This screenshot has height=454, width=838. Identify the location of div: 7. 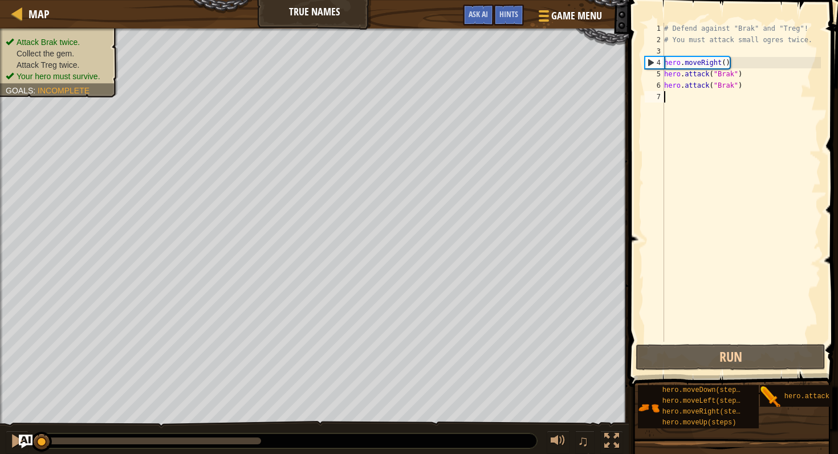
(654, 97).